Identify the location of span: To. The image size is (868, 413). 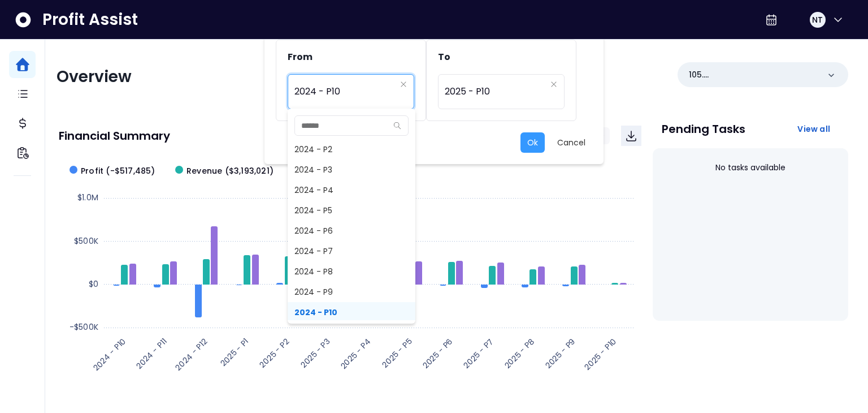
(445, 57).